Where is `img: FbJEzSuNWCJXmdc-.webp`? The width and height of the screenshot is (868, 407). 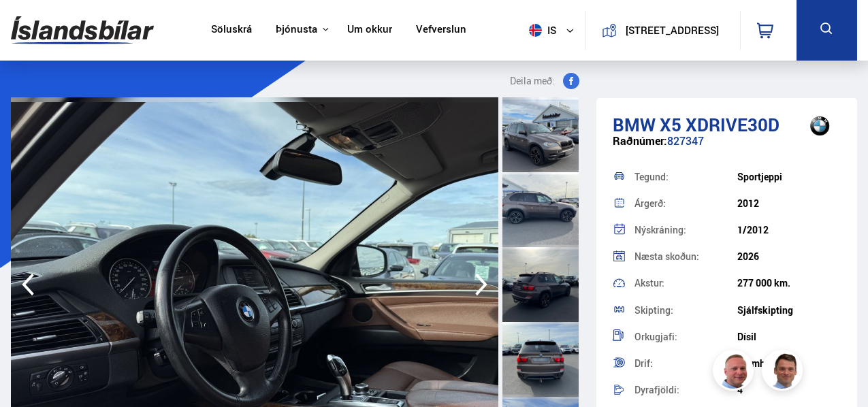 img: FbJEzSuNWCJXmdc-.webp is located at coordinates (784, 373).